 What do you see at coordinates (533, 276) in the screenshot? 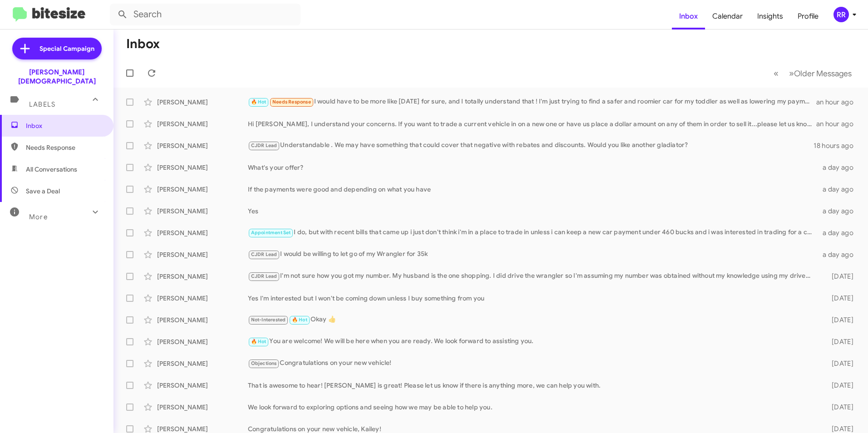
I see `div: I'm not sure how you got my number. My husband is the one shopping. I did drive the wrangler so I...` at bounding box center [533, 276].